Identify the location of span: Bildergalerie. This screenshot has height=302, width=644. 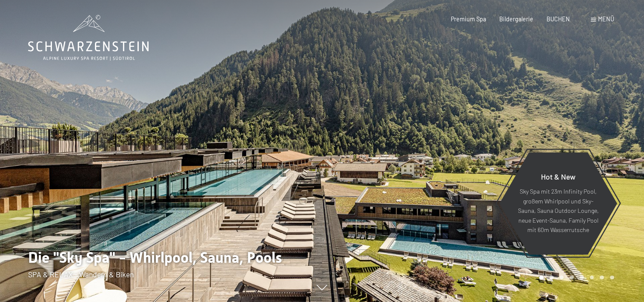
(517, 19).